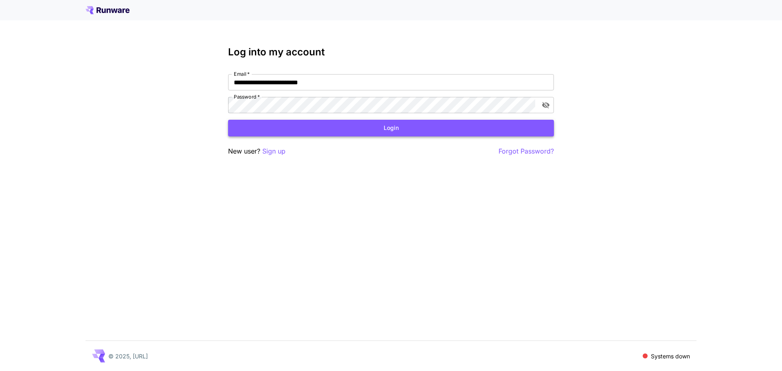  I want to click on button: toggle password visibility, so click(546, 105).